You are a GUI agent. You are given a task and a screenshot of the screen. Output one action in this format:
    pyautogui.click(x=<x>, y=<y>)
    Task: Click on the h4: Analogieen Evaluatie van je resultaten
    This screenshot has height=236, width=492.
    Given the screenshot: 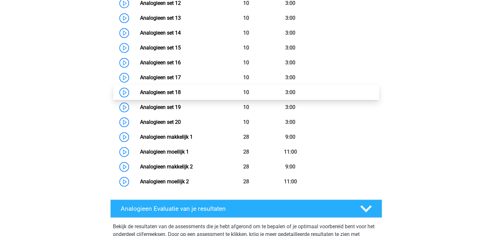 What is the action you would take?
    pyautogui.click(x=235, y=209)
    